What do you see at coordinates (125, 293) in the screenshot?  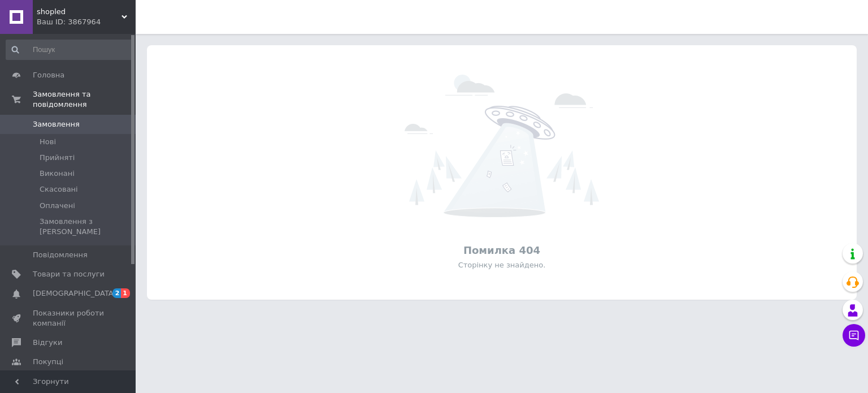 I see `span: 1` at bounding box center [125, 293].